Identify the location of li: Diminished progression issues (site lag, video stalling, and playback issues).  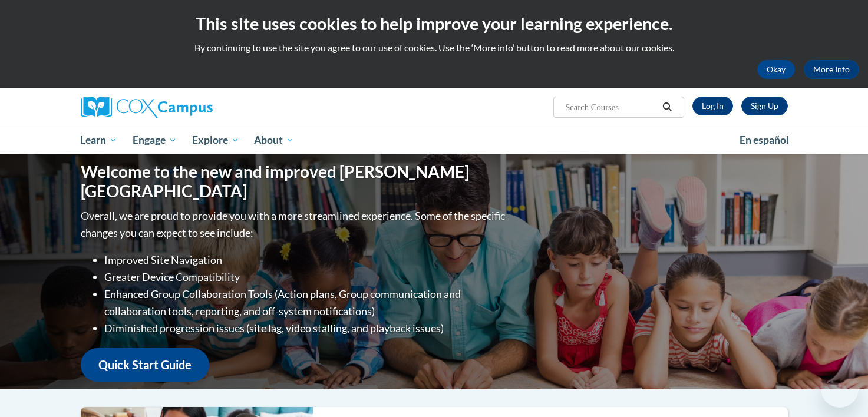
(306, 328).